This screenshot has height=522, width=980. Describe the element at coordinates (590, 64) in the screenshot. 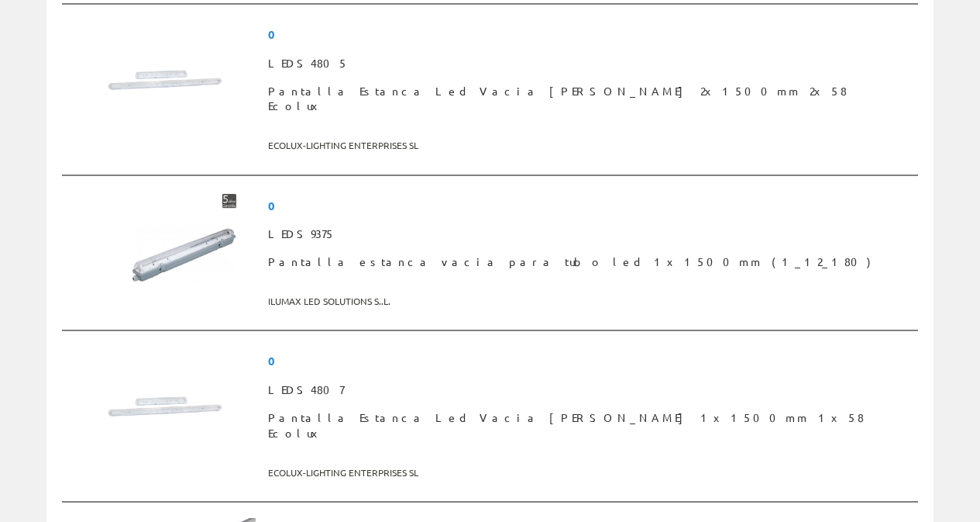

I see `span: LEDS4805` at that location.